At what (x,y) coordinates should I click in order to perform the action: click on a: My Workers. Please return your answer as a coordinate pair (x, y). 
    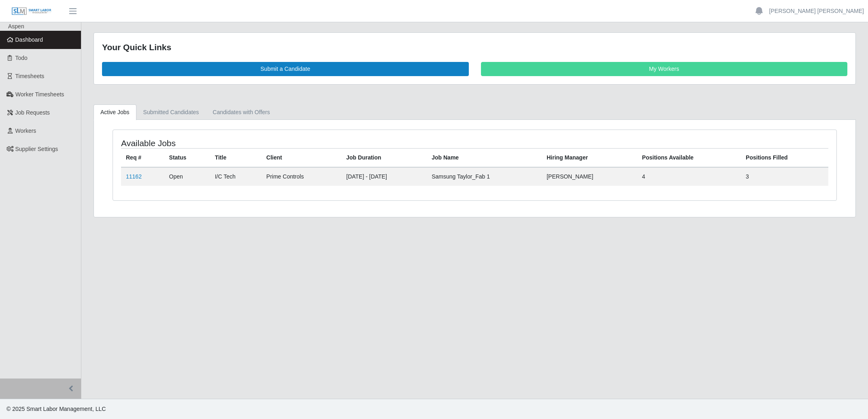
    Looking at the image, I should click on (664, 69).